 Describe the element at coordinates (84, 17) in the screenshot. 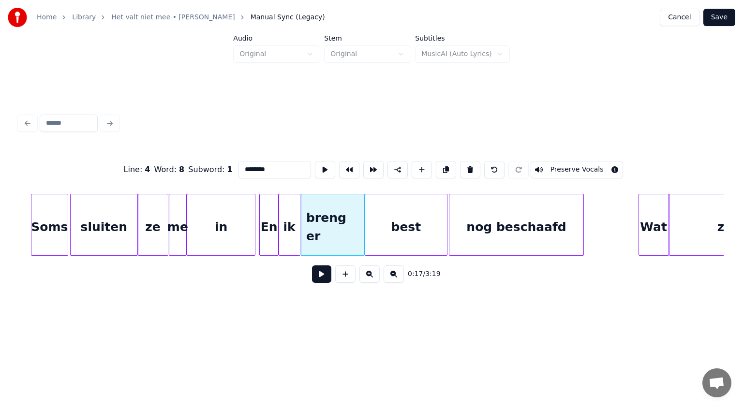

I see `a: Library` at that location.